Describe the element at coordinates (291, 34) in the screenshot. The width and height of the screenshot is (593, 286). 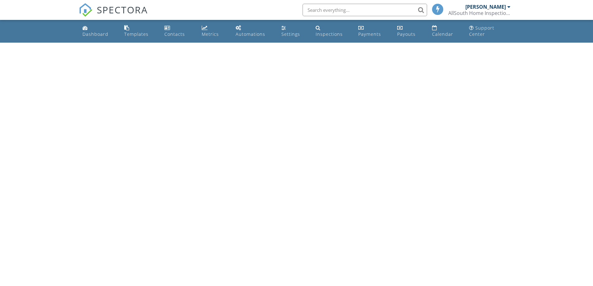
I see `div: Settings` at that location.